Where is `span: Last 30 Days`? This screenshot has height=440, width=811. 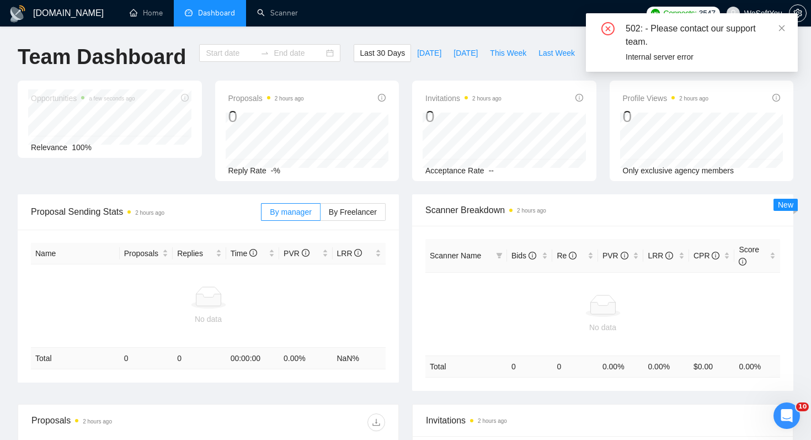
span: Last 30 Days is located at coordinates (382, 53).